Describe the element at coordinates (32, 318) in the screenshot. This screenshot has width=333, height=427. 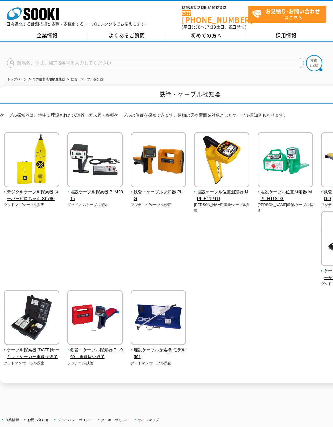
I see `img: ケーブル探索機 2011サーキットシーカー※取扱終了` at that location.